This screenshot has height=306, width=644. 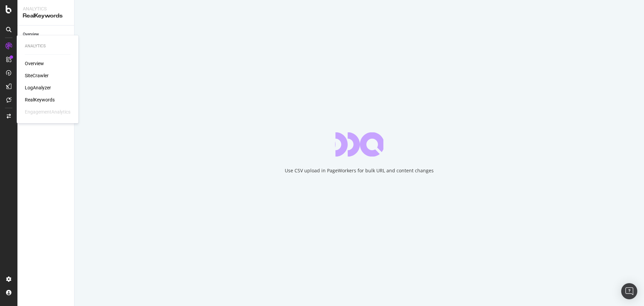 What do you see at coordinates (629, 291) in the screenshot?
I see `div: Open Intercom Messenger` at bounding box center [629, 291].